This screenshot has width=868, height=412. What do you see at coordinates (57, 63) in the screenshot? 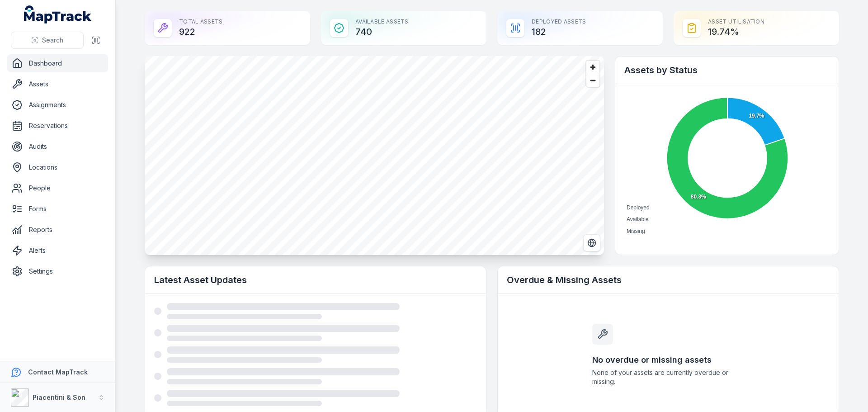
I see `a: Dashboard` at bounding box center [57, 63].